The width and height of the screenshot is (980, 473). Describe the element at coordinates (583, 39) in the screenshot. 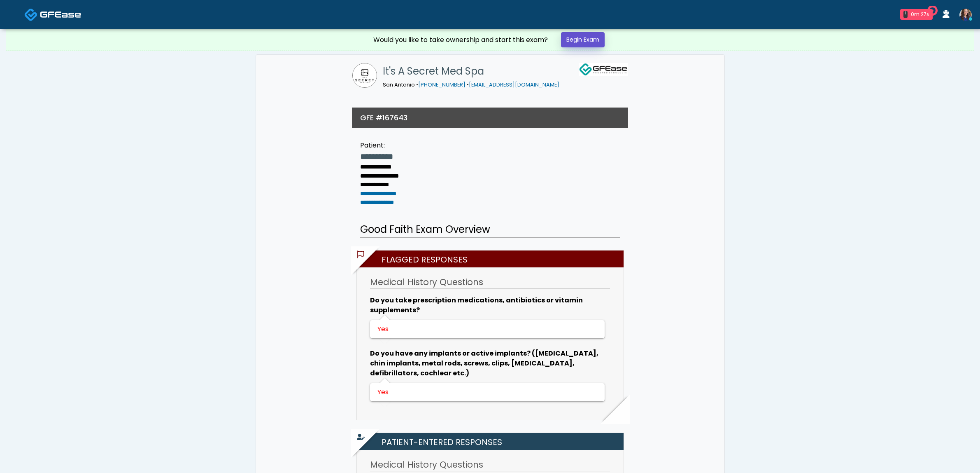

I see `a: Begin Exam` at that location.